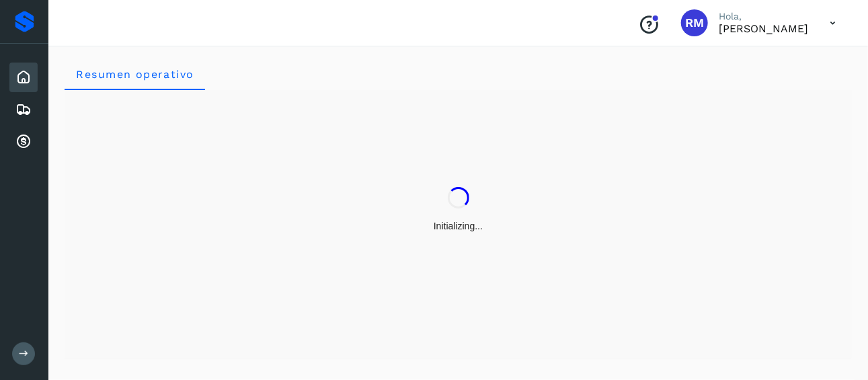  I want to click on div: Embarques, so click(24, 109).